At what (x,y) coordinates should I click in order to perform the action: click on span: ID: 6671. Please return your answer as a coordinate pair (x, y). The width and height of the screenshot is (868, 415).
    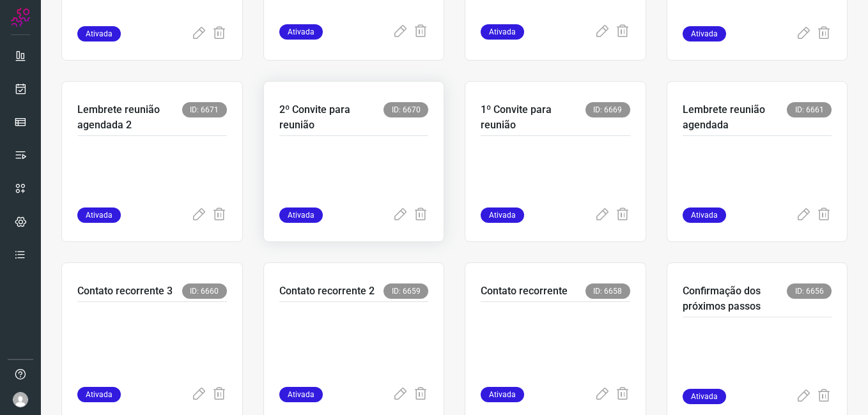
    Looking at the image, I should click on (204, 110).